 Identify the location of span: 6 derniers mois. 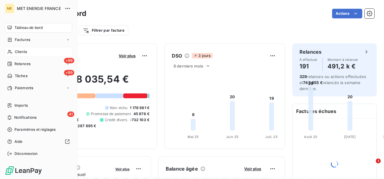
(188, 66).